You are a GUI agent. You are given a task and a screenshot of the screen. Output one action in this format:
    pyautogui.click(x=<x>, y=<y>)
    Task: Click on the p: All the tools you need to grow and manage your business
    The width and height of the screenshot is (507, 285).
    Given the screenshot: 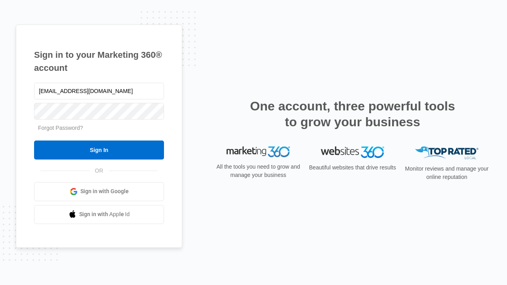 What is the action you would take?
    pyautogui.click(x=258, y=171)
    